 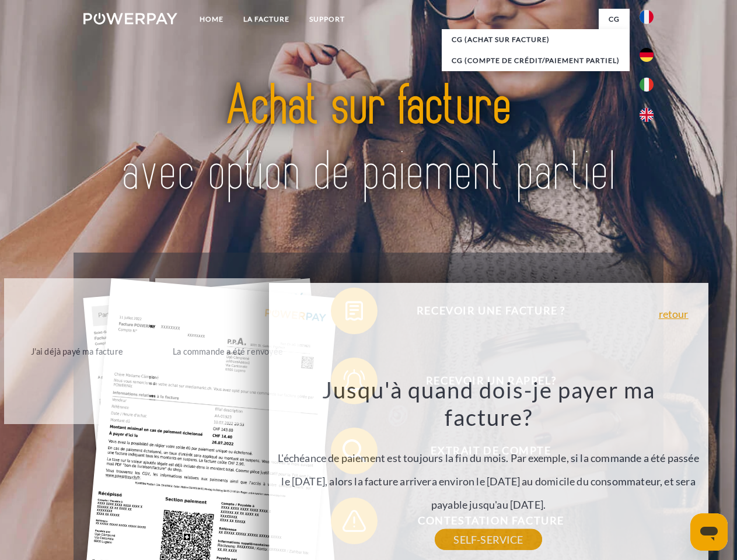 What do you see at coordinates (228, 351) in the screenshot?
I see `div: La commande a été renvoyée` at bounding box center [228, 351].